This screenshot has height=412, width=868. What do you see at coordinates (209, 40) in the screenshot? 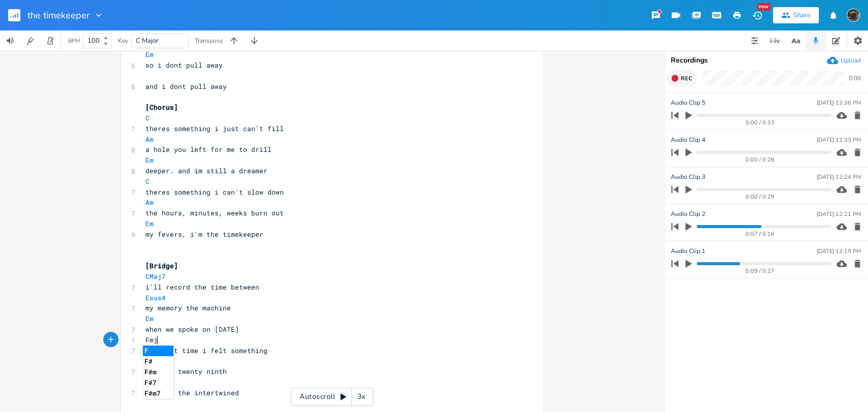
I see `div: Transpose` at bounding box center [209, 40].